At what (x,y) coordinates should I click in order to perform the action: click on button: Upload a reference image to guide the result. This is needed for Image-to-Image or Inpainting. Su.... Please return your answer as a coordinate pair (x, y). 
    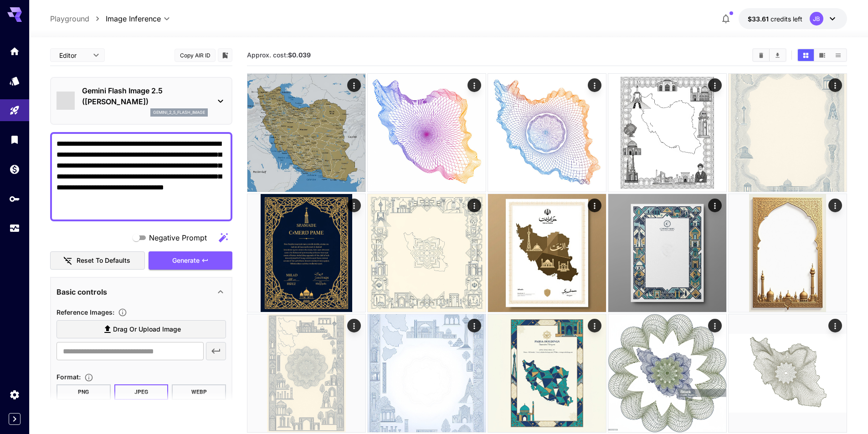
    Looking at the image, I should click on (123, 312).